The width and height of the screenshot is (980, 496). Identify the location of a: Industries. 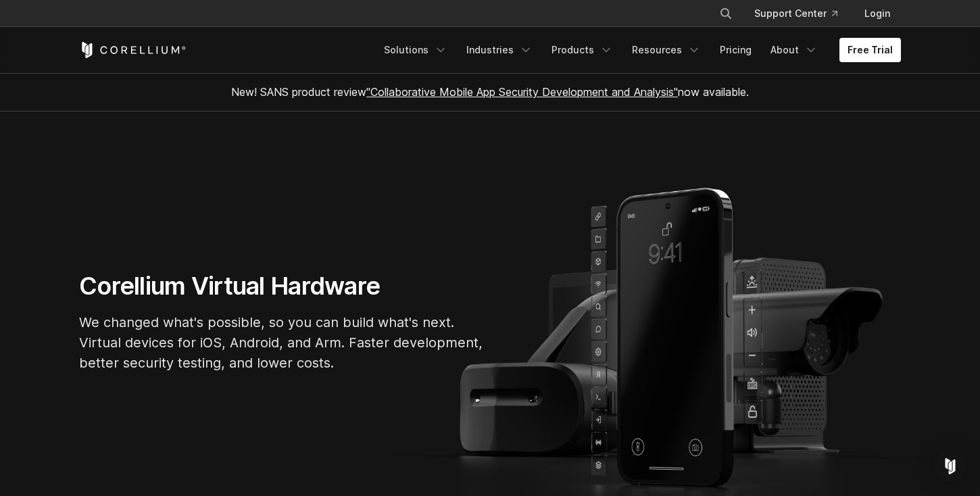
(499, 50).